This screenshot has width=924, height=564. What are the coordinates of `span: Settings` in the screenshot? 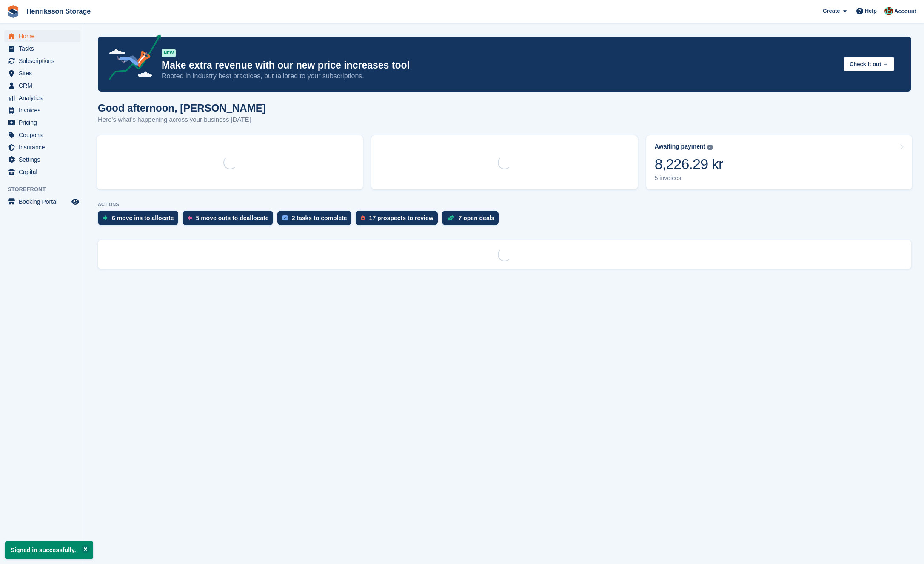 It's located at (44, 160).